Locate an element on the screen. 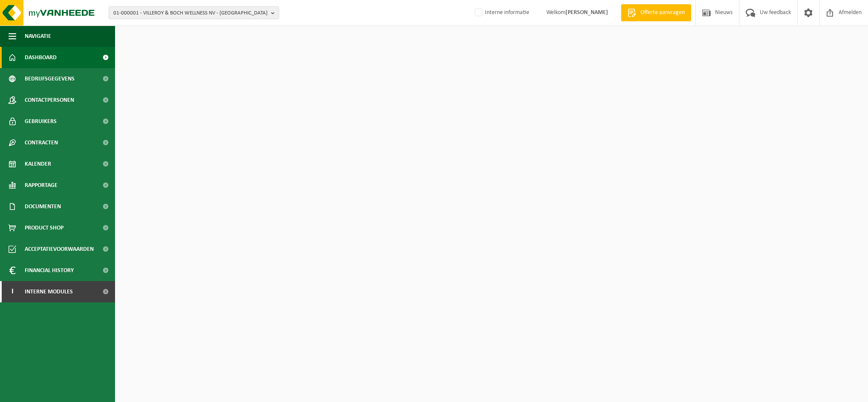 This screenshot has width=868, height=402. span: Gebruikers is located at coordinates (40, 121).